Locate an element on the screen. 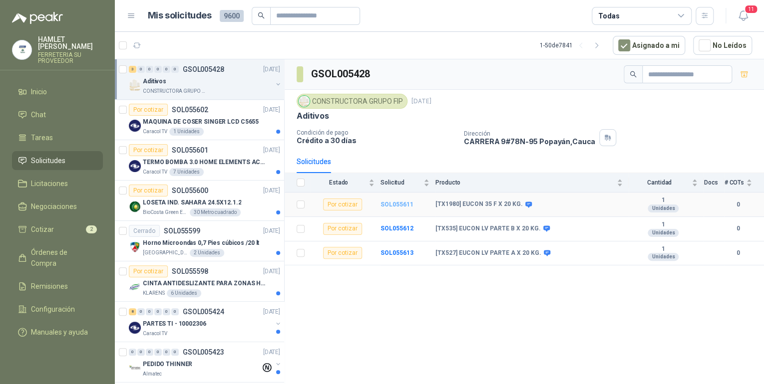 This screenshot has height=384, width=764. b: SOL055611 is located at coordinates (397, 205).